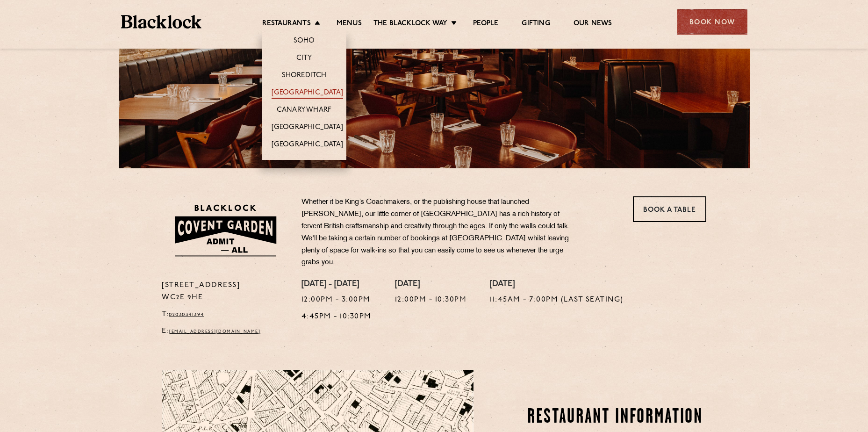  What do you see at coordinates (304, 42) in the screenshot?
I see `a: Soho` at bounding box center [304, 42].